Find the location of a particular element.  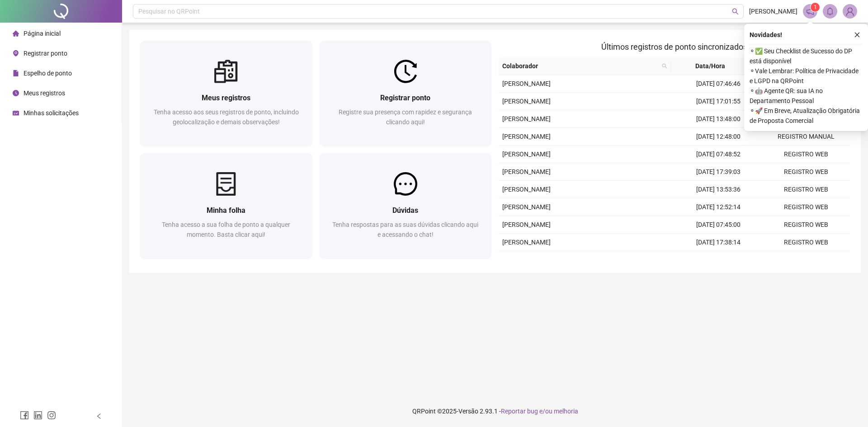

span: schedule is located at coordinates (16, 113).